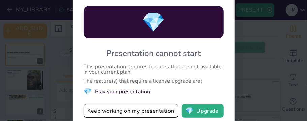 The width and height of the screenshot is (307, 121). Describe the element at coordinates (203, 111) in the screenshot. I see `button: diamondUpgrade` at that location.